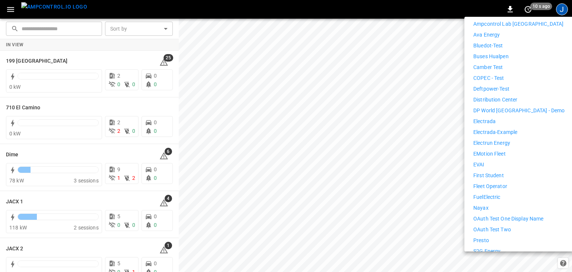  What do you see at coordinates (488, 45) in the screenshot?
I see `p: Bluedot-Test` at bounding box center [488, 45].